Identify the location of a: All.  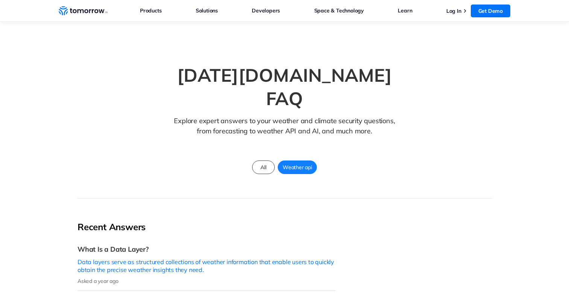
(264, 167).